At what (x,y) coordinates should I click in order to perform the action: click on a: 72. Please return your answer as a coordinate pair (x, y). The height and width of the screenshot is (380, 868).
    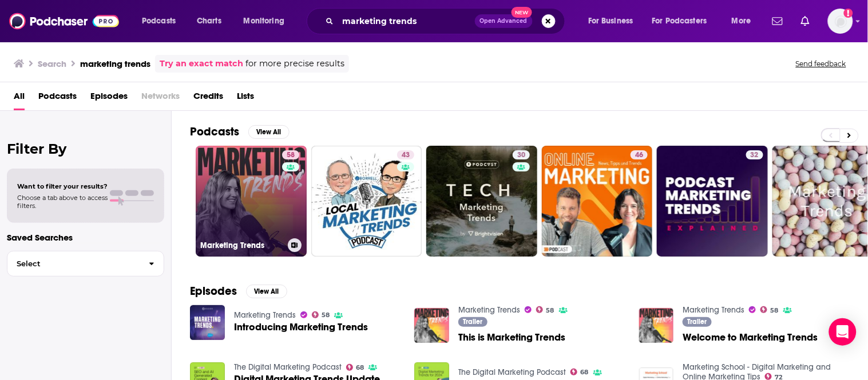
    Looking at the image, I should click on (774, 377).